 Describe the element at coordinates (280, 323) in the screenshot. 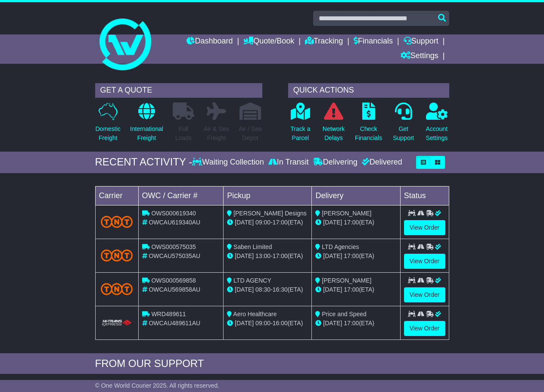

I see `span: 16:00` at that location.